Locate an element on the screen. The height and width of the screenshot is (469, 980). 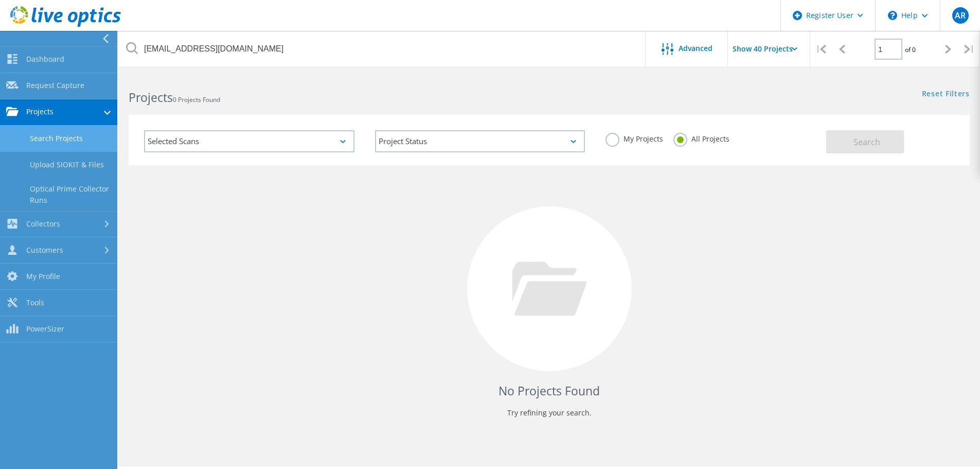
a: Live Optics Dashboard is located at coordinates (66, 25).